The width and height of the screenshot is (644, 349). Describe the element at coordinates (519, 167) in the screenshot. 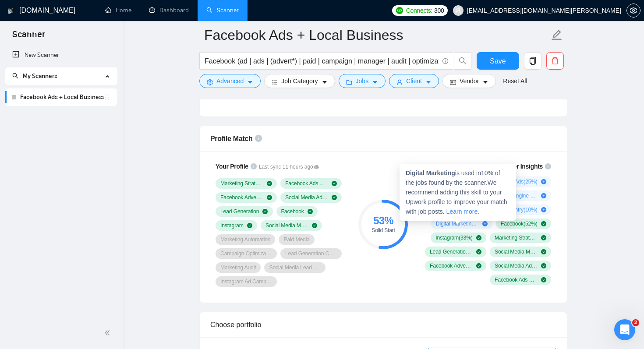

I see `span: Scanner Insights` at that location.